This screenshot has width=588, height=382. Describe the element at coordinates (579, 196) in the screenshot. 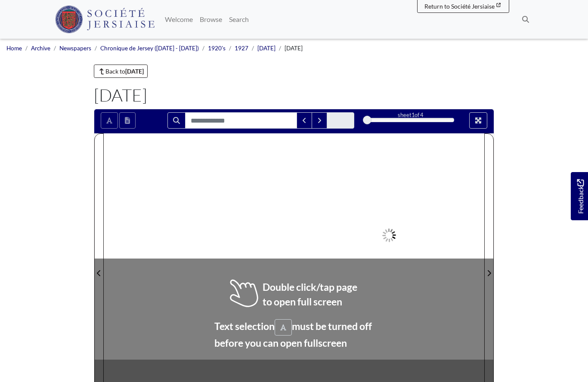

I see `a: Would you like to provide feedback?` at that location.